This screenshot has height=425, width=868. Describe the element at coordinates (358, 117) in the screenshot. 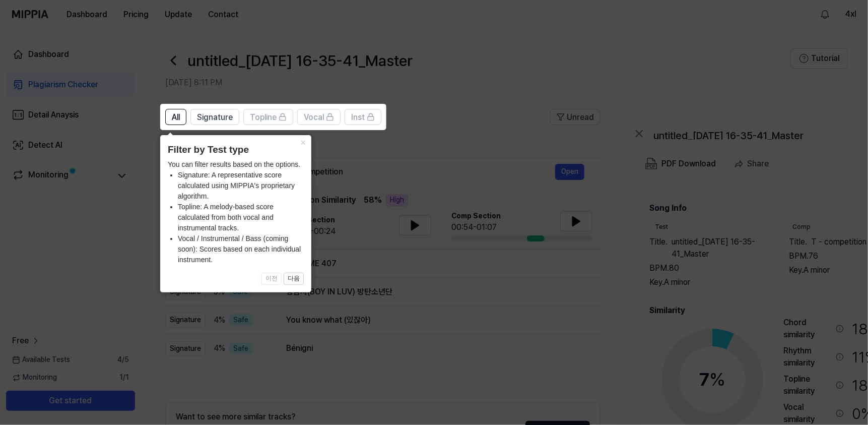

I see `span: Inst` at that location.